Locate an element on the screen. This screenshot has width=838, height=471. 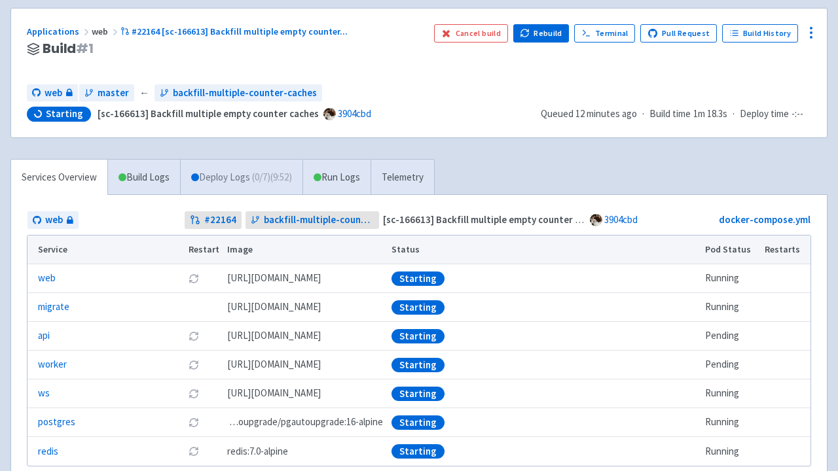
a: Telemetry is located at coordinates (402, 177).